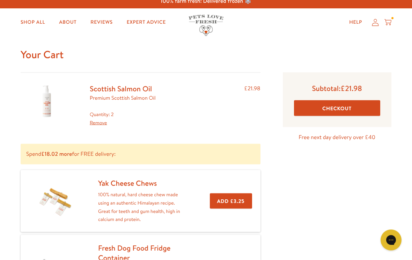 The width and height of the screenshot is (412, 260). What do you see at coordinates (122, 98) in the screenshot?
I see `p: Premium Scottish Salmon Oil` at bounding box center [122, 98].